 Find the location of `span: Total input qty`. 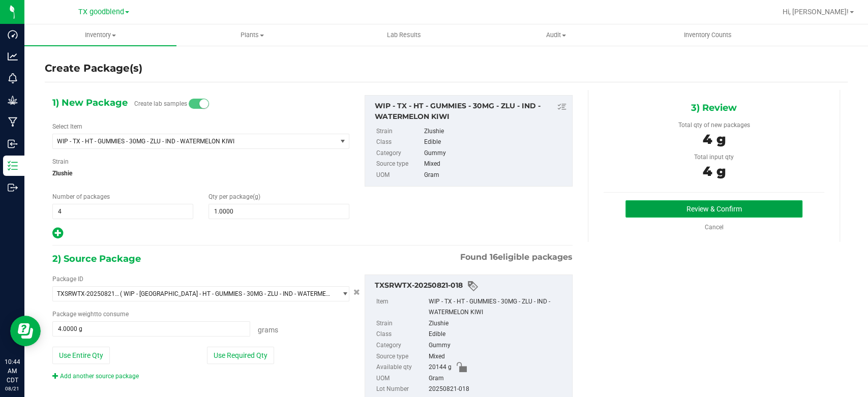

span: Total input qty is located at coordinates (714, 157).